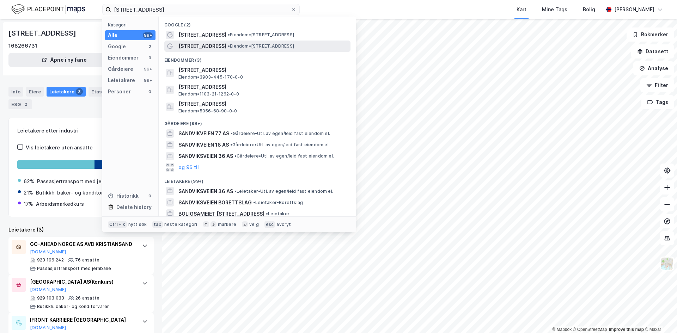  What do you see at coordinates (64, 60) in the screenshot?
I see `button: Åpne i ny fane` at bounding box center [64, 60].